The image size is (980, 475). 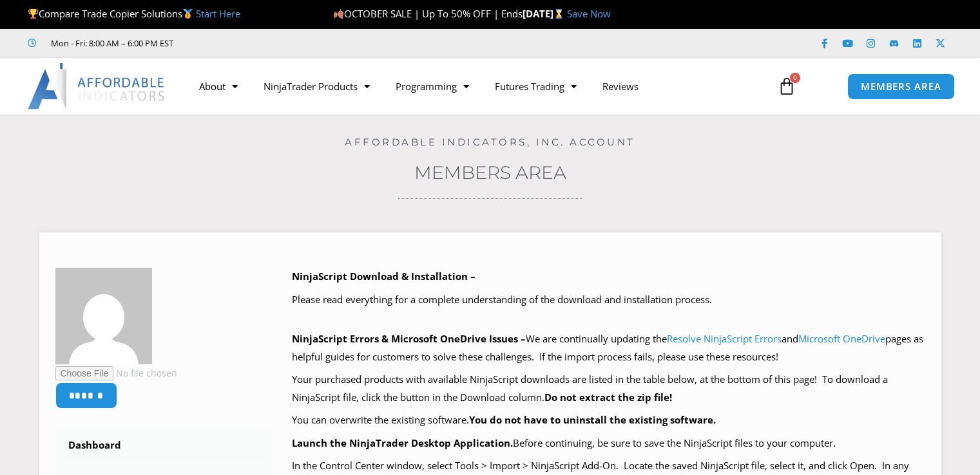 I want to click on a: Dashboard, so click(x=164, y=446).